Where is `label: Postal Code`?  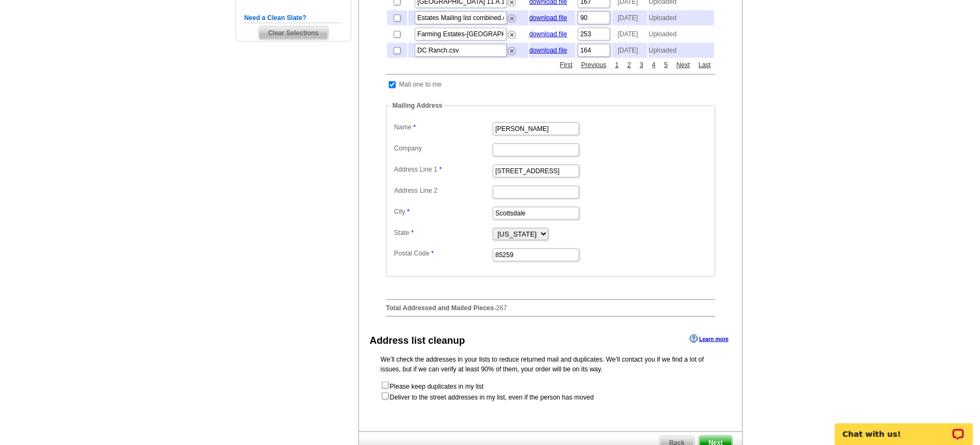 label: Postal Code is located at coordinates (443, 254).